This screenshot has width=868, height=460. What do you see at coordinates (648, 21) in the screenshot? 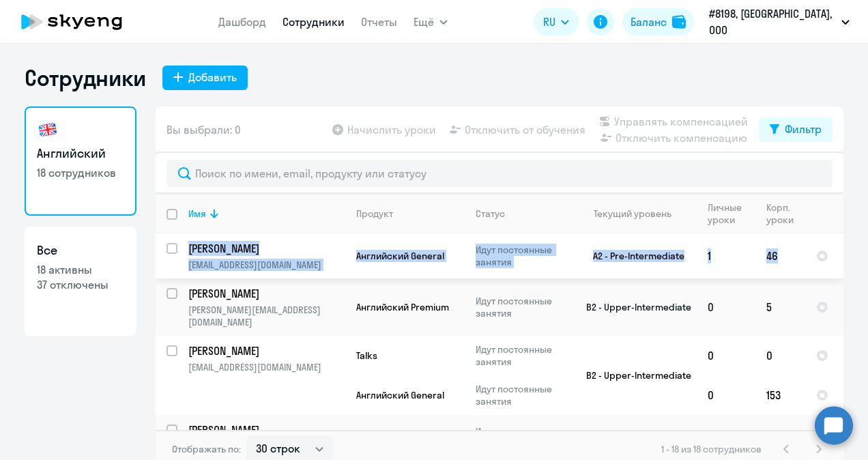
I see `div: Баланс` at bounding box center [648, 21].